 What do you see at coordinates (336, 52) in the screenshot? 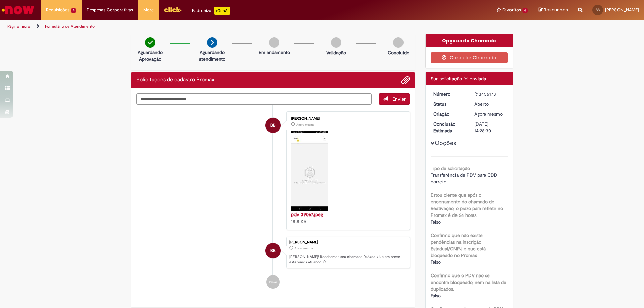
I see `p: Validação` at bounding box center [336, 52].